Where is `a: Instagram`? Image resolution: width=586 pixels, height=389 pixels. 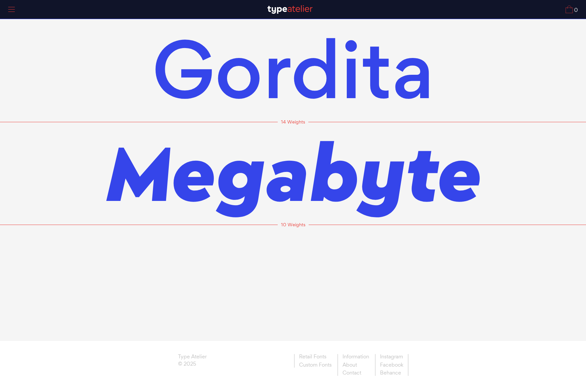
a: Instagram is located at coordinates (392, 357).